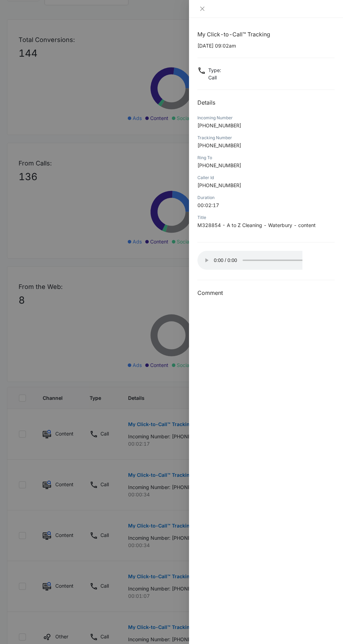  What do you see at coordinates (202, 9) in the screenshot?
I see `button: Close` at bounding box center [202, 9].